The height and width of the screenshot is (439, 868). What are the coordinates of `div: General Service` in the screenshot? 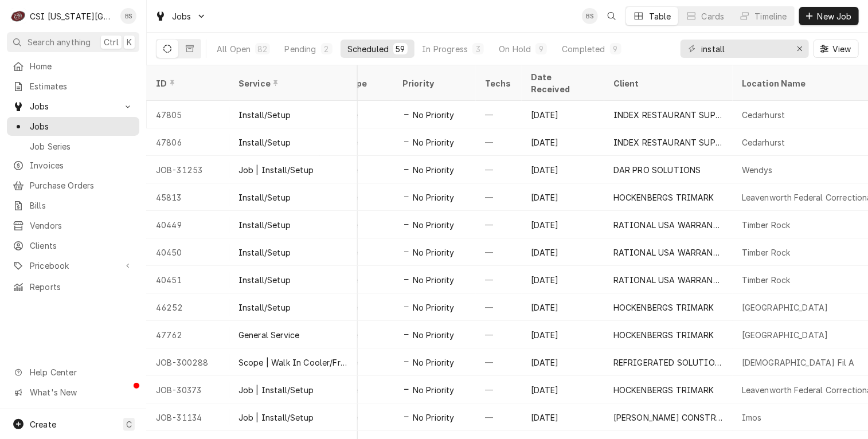 It's located at (269, 335).